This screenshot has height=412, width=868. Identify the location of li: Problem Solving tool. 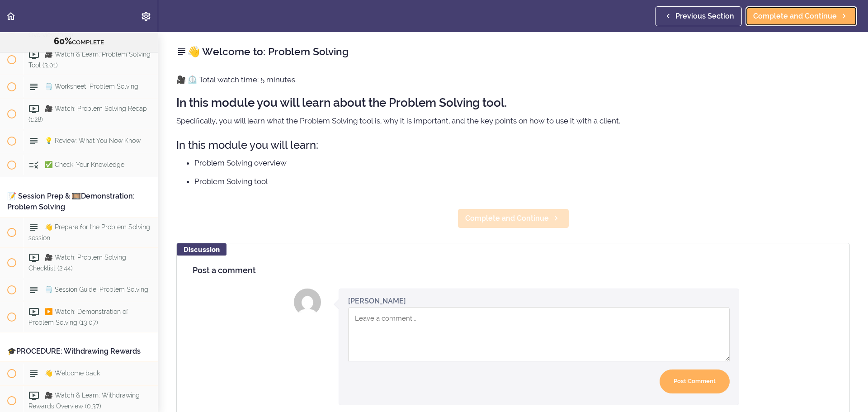
(522, 181).